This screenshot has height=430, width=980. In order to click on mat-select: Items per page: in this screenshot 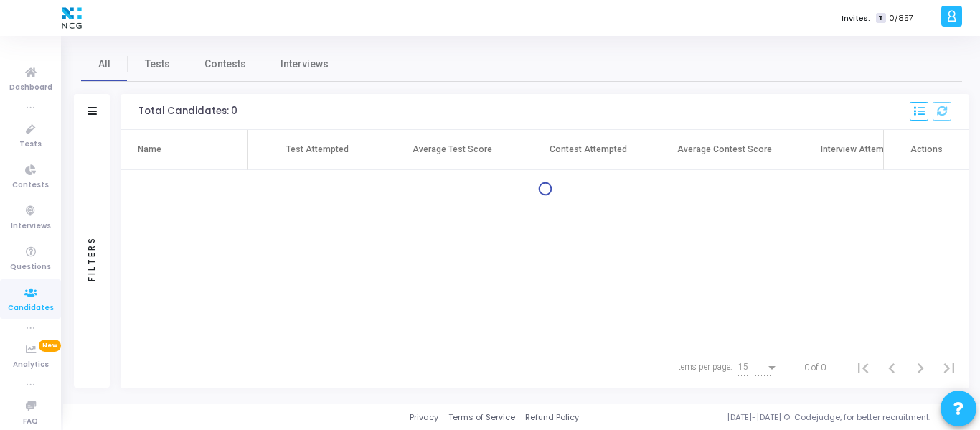, I will do `click(759, 368)`.